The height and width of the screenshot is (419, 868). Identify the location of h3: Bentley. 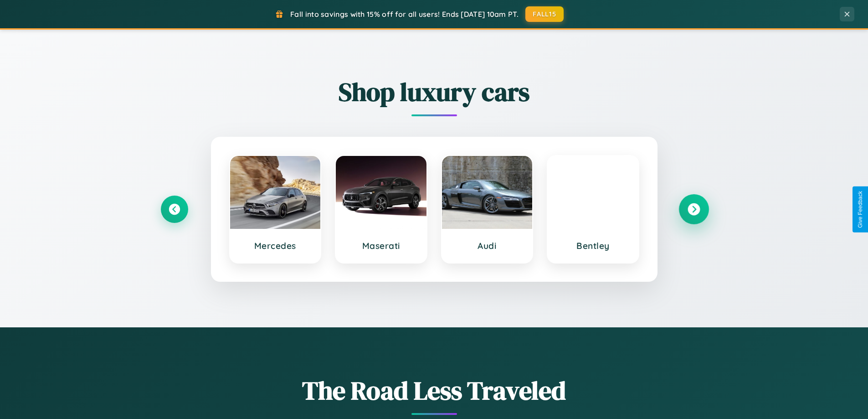
(593, 246).